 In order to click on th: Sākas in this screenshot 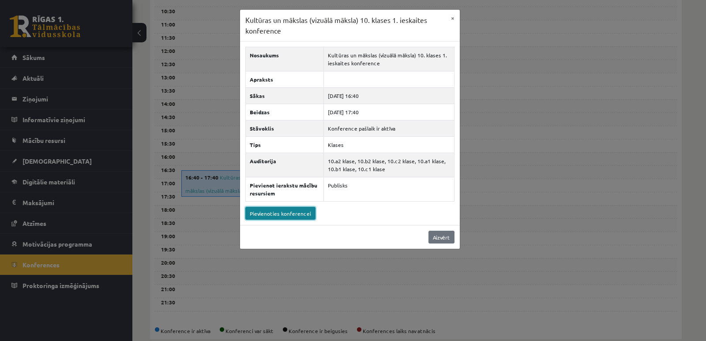, I will do `click(284, 96)`.